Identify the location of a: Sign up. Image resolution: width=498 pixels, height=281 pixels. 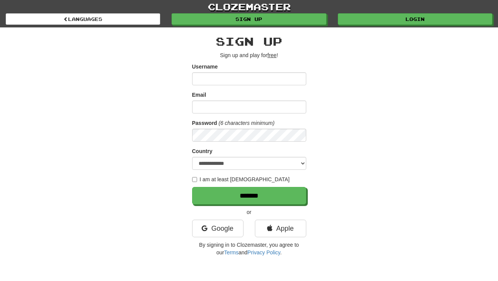
(249, 19).